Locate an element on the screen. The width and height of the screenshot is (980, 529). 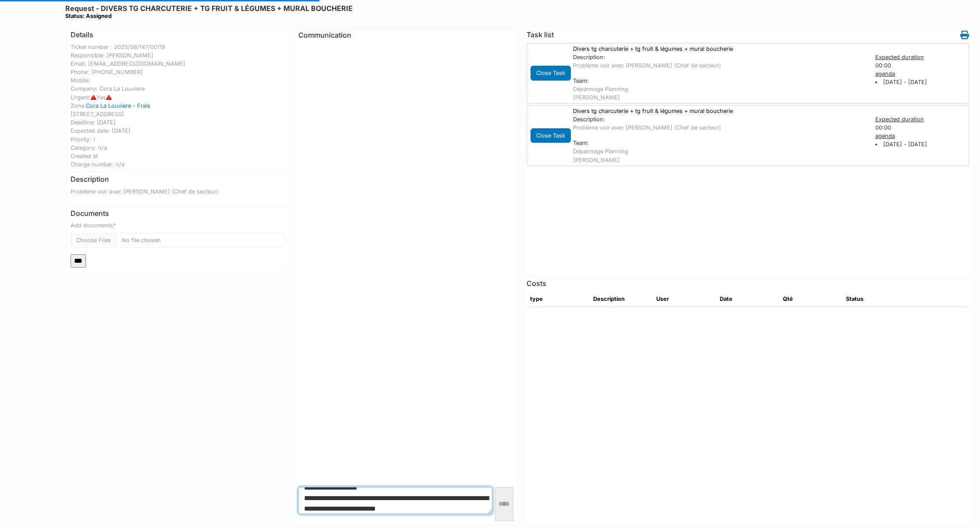
th: User is located at coordinates (684, 299).